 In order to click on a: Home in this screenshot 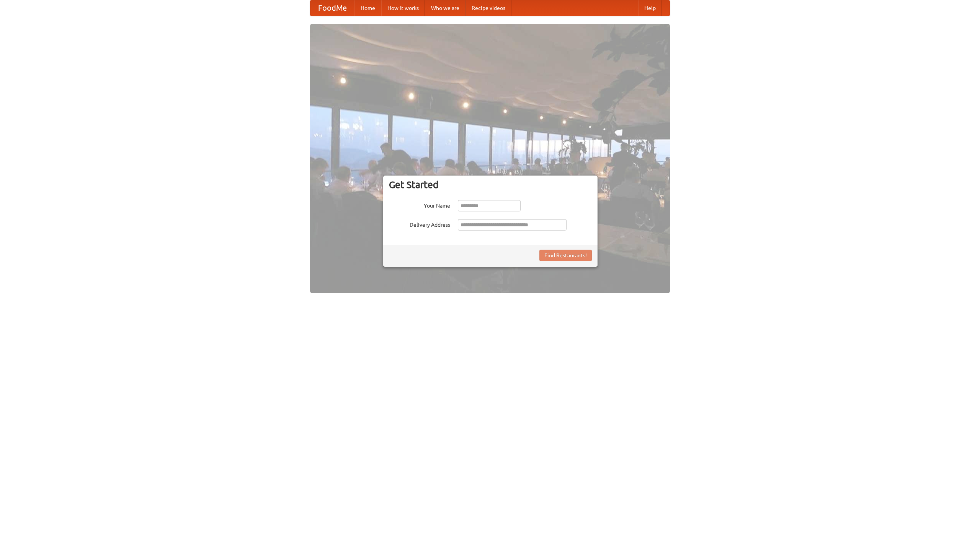, I will do `click(368, 8)`.